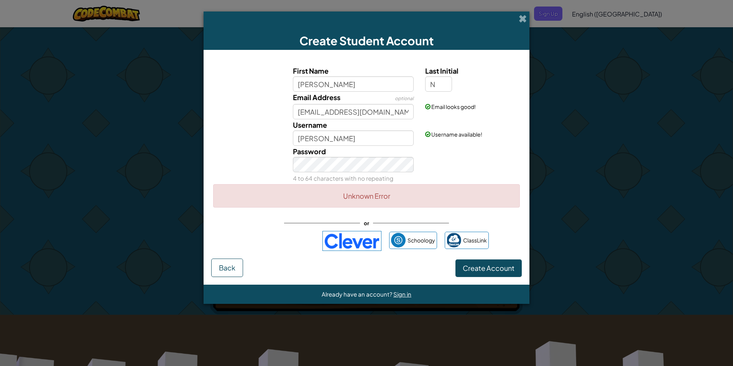 This screenshot has width=733, height=366. I want to click on span: ClassLink, so click(475, 240).